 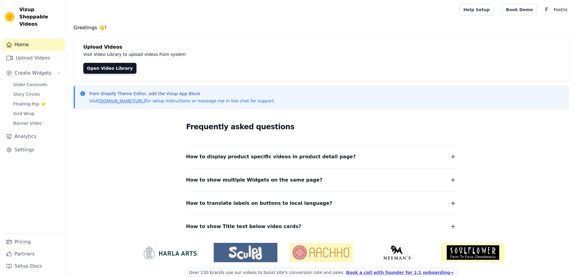 I want to click on a: Help Setup, so click(x=476, y=10).